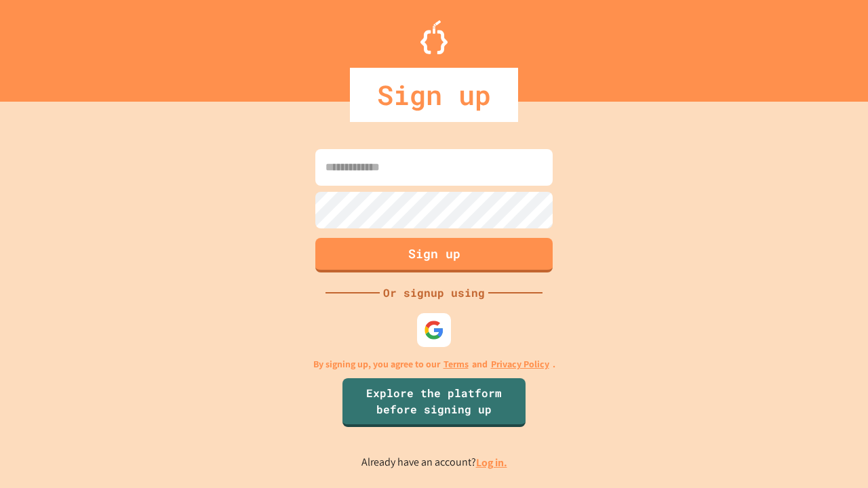 The height and width of the screenshot is (488, 868). I want to click on a: Privacy Policy, so click(520, 364).